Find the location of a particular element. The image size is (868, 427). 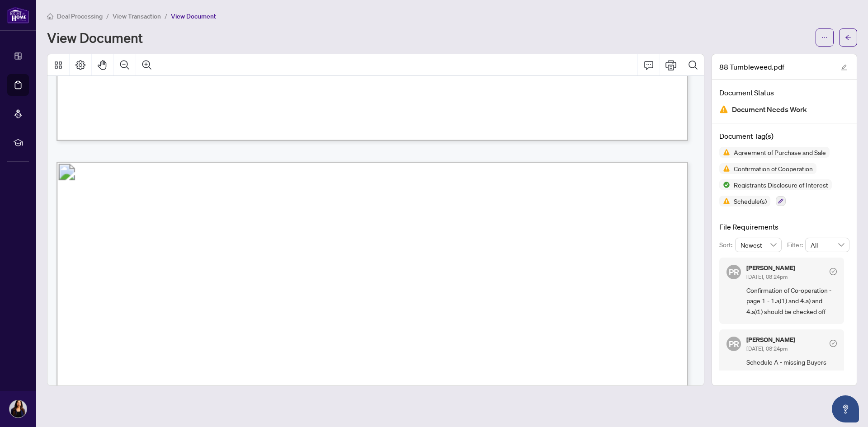

span: Registrants Disclosure of Interest is located at coordinates (781, 185).